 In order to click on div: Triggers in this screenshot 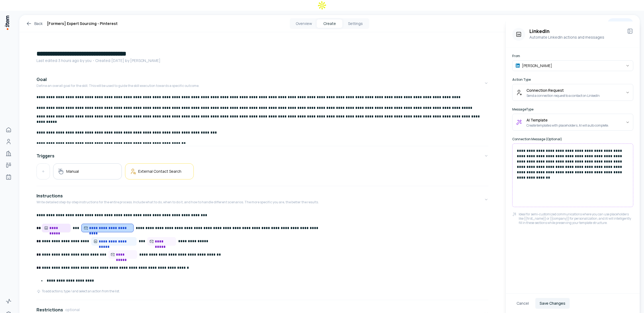, I will do `click(262, 173)`.